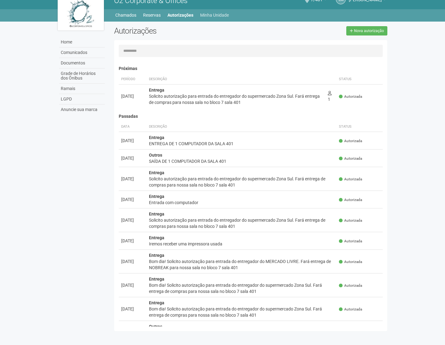 The image size is (445, 345). What do you see at coordinates (214, 15) in the screenshot?
I see `a: Minha Unidade` at bounding box center [214, 15].